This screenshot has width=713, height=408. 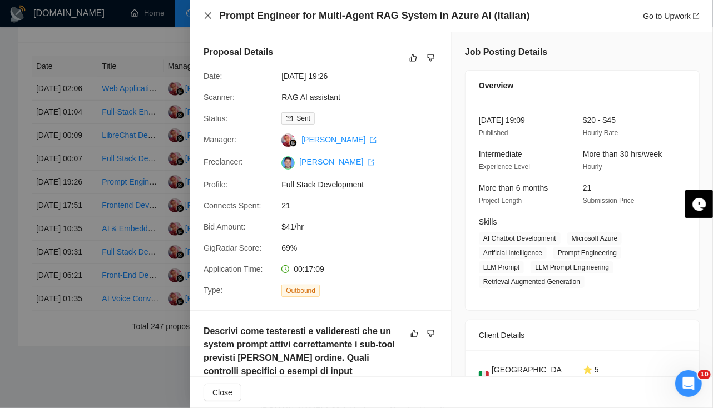 I want to click on span: Experience Level, so click(x=504, y=167).